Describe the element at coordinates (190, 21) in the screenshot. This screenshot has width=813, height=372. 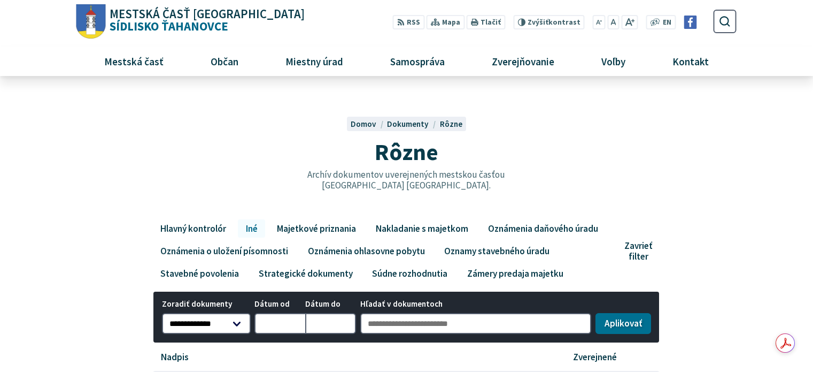
I see `a: Logo Sídlisko Ťahanovce, prejsť na domovskú stránku.` at that location.